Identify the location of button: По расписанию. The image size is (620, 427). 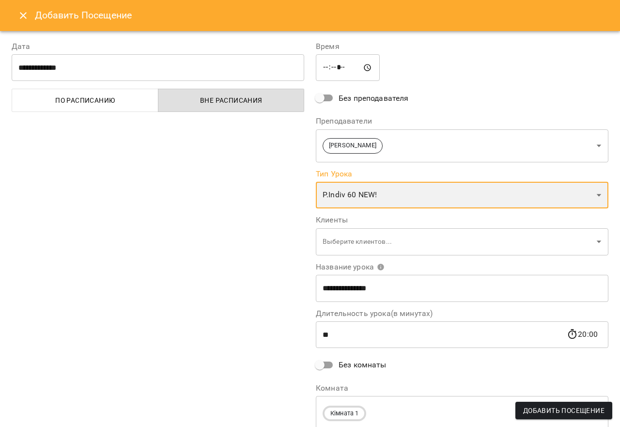
(85, 100).